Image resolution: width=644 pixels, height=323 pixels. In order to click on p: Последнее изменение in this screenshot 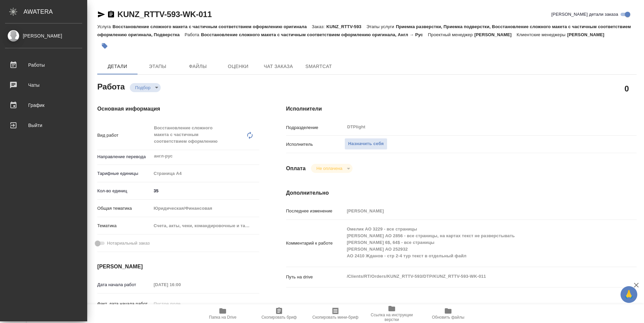, I will do `click(315, 211)`.